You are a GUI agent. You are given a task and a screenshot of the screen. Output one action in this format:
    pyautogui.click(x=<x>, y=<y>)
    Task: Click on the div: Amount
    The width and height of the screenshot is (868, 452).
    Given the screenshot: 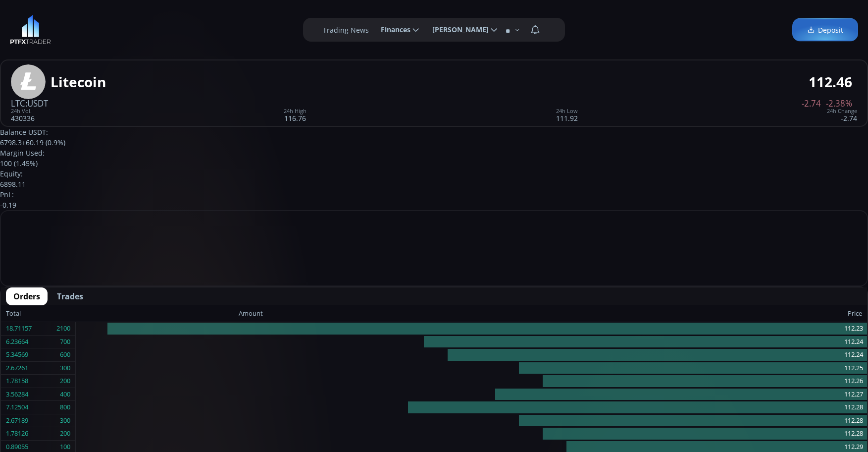 What is the action you would take?
    pyautogui.click(x=250, y=314)
    